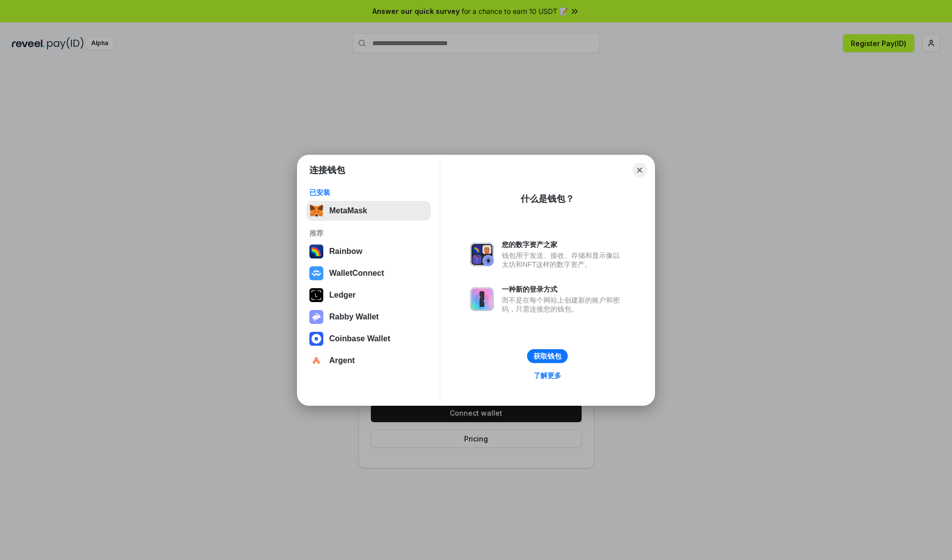  What do you see at coordinates (564, 245) in the screenshot?
I see `div: 您的数字资产之家` at bounding box center [564, 245].